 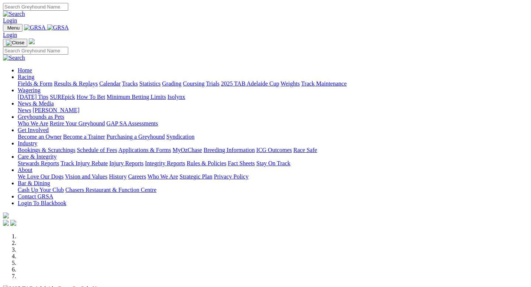 What do you see at coordinates (273, 84) in the screenshot?
I see `div: Racing` at bounding box center [273, 84].